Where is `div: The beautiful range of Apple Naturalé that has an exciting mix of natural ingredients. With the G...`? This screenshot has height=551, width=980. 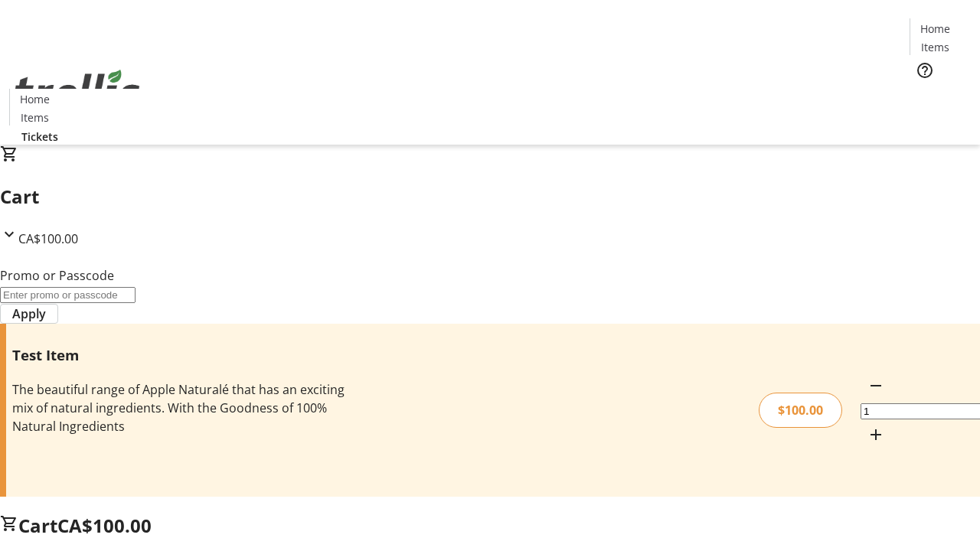 div: The beautiful range of Apple Naturalé that has an exciting mix of natural ingredients. With the G... is located at coordinates (179, 408).